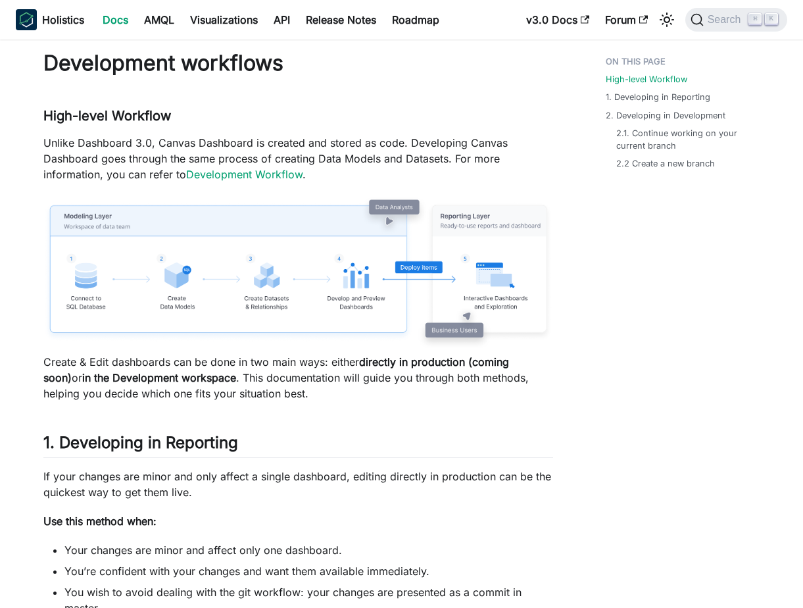 The height and width of the screenshot is (608, 803). What do you see at coordinates (26, 20) in the screenshot?
I see `img: Holistics` at bounding box center [26, 20].